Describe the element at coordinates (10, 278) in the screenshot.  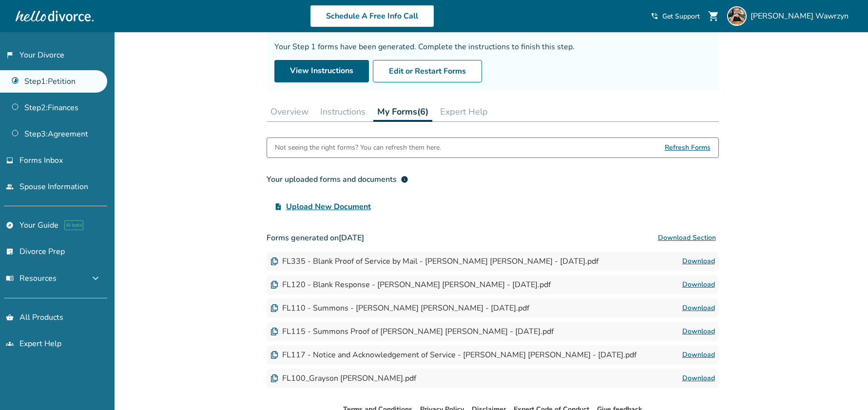
I see `span: menu_book` at that location.